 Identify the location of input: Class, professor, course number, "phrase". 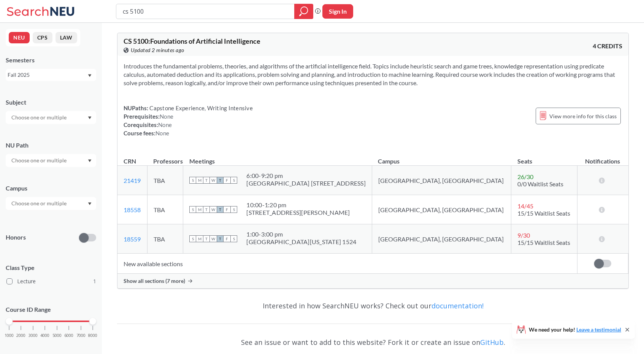
(205, 11).